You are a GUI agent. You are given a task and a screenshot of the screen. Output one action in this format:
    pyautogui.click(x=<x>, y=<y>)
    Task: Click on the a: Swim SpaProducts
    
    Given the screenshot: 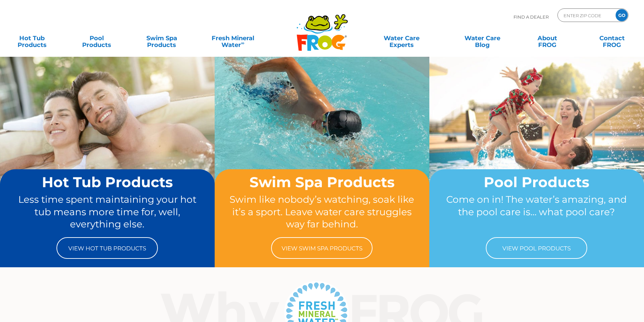 What is the action you would take?
    pyautogui.click(x=161, y=38)
    